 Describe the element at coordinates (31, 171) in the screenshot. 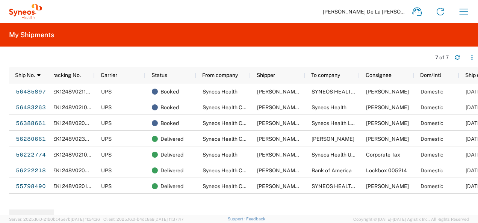

I see `a: 56222218` at that location.